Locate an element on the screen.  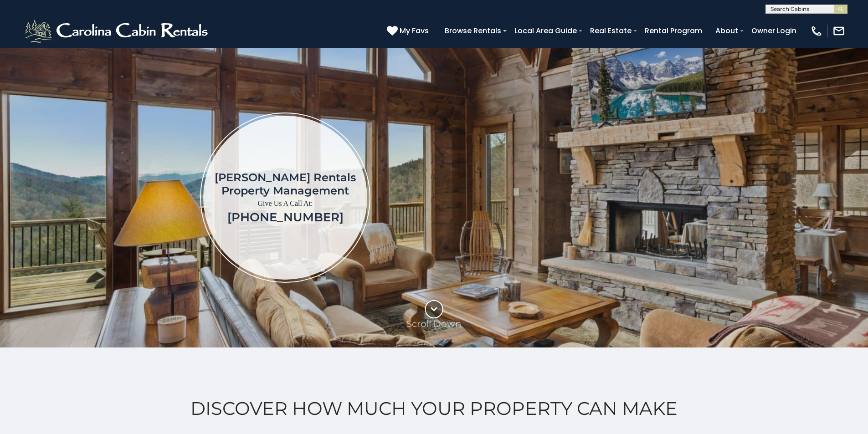
img: White-1-2.png is located at coordinates (117, 31).